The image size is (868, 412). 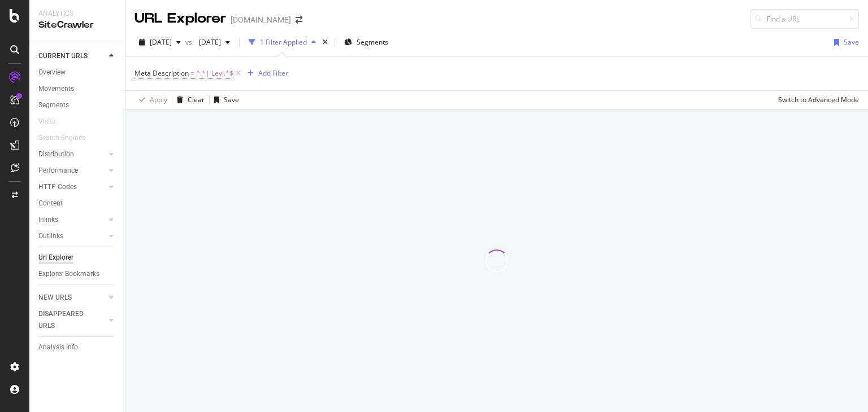 What do you see at coordinates (180, 19) in the screenshot?
I see `div: URL Explorer` at bounding box center [180, 19].